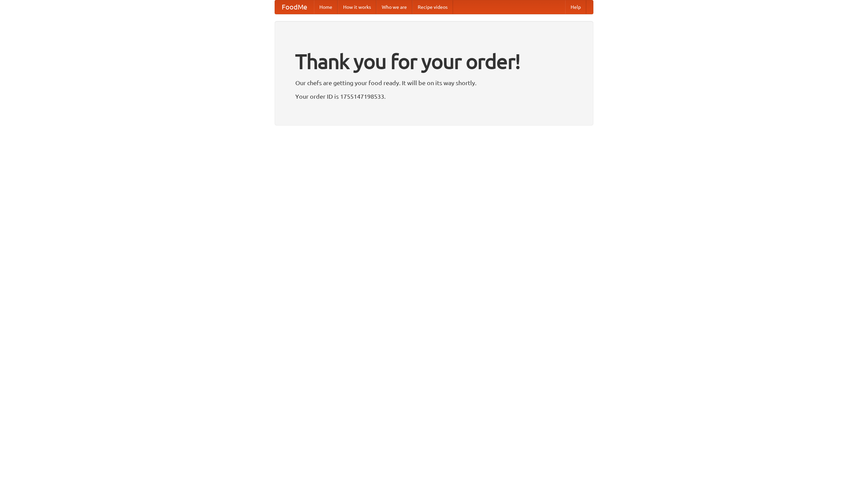 This screenshot has height=480, width=868. What do you see at coordinates (357, 7) in the screenshot?
I see `a: How it works` at bounding box center [357, 7].